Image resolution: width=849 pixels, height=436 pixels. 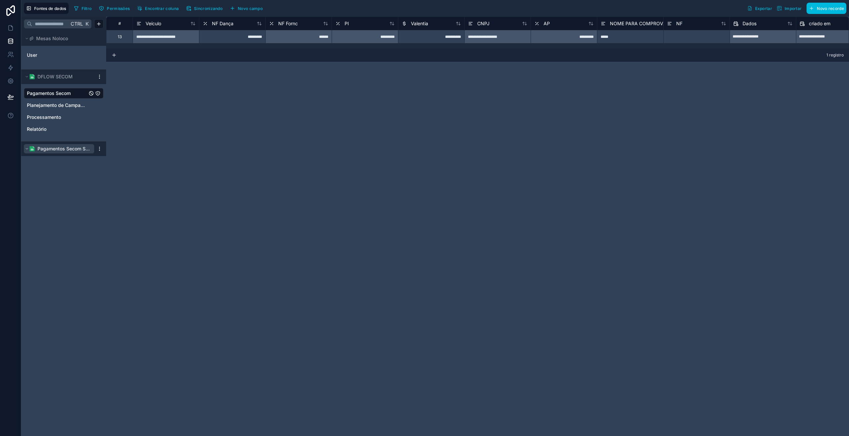 I want to click on font: Dados, so click(x=750, y=23).